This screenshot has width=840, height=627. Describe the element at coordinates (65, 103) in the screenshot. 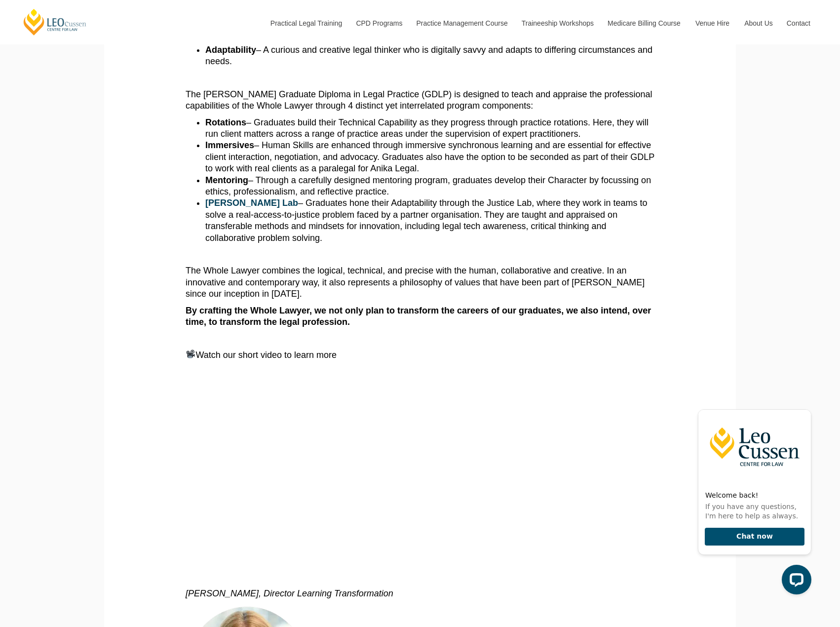

I see `h2: Welcome back!` at that location.